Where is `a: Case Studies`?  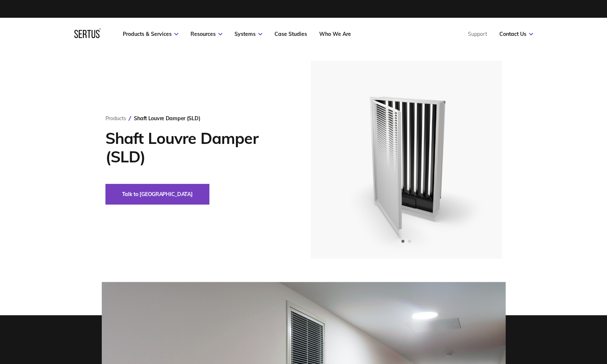 a: Case Studies is located at coordinates (290, 34).